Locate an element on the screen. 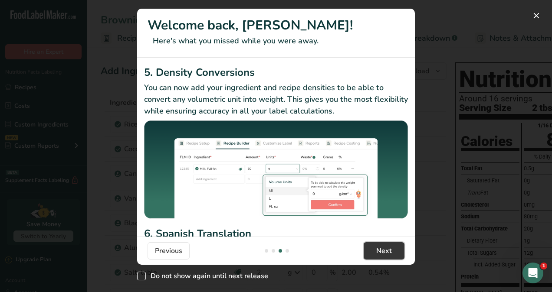 Image resolution: width=552 pixels, height=292 pixels. button: Next is located at coordinates (384, 251).